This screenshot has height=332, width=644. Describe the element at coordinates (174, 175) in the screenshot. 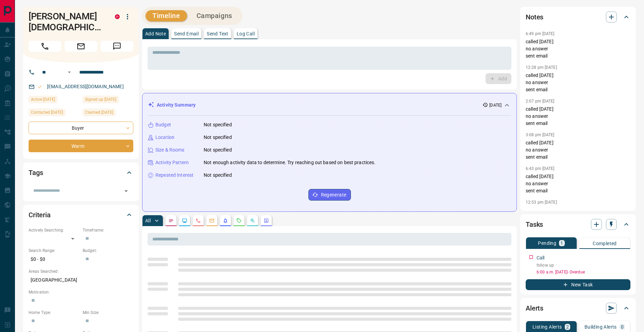

I see `p: Repeated Interest` at that location.